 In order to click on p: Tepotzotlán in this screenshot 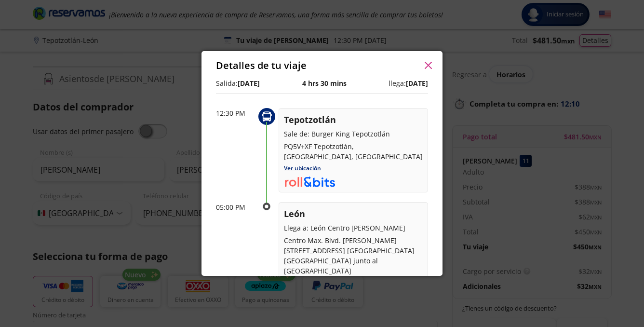, I will do `click(353, 119)`.